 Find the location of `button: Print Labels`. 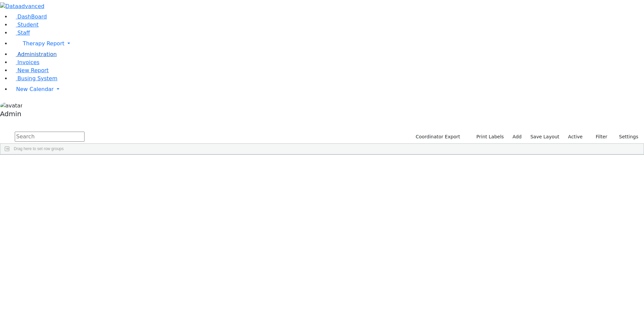

button: Print Labels is located at coordinates (488, 137).